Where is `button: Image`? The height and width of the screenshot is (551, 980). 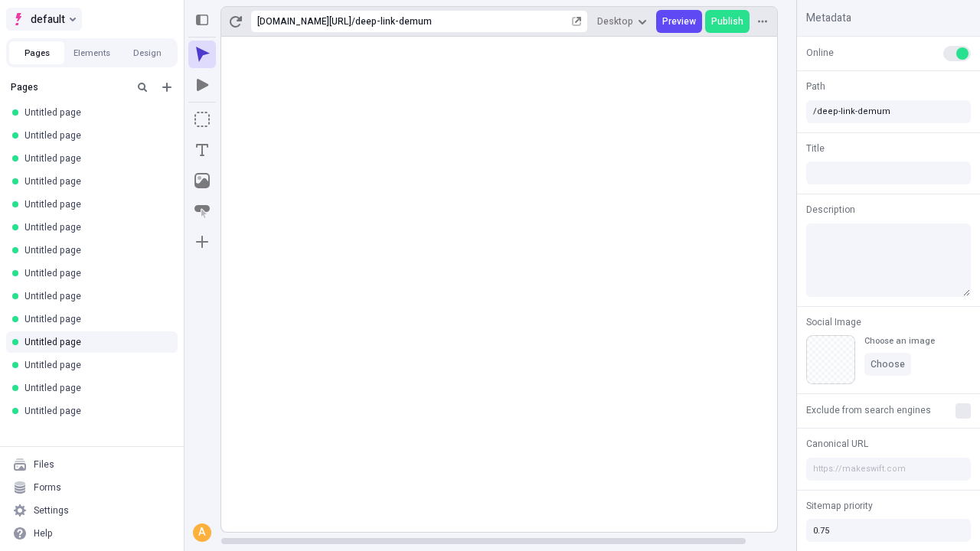
button: Image is located at coordinates (202, 180).